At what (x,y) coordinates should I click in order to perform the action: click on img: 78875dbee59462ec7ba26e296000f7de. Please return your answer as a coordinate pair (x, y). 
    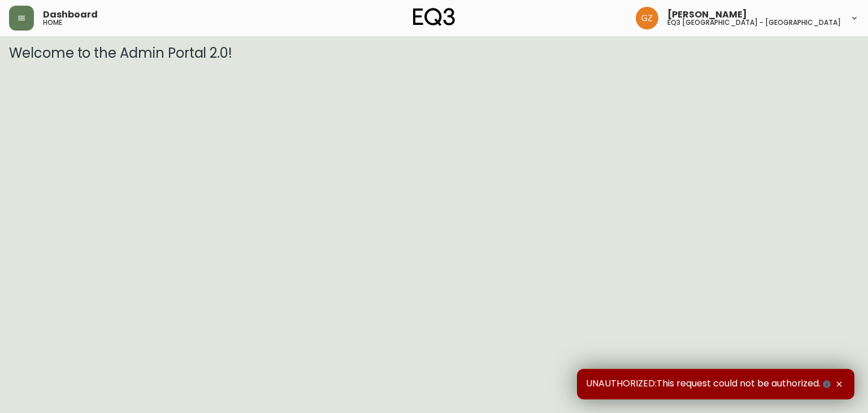
    Looking at the image, I should click on (647, 18).